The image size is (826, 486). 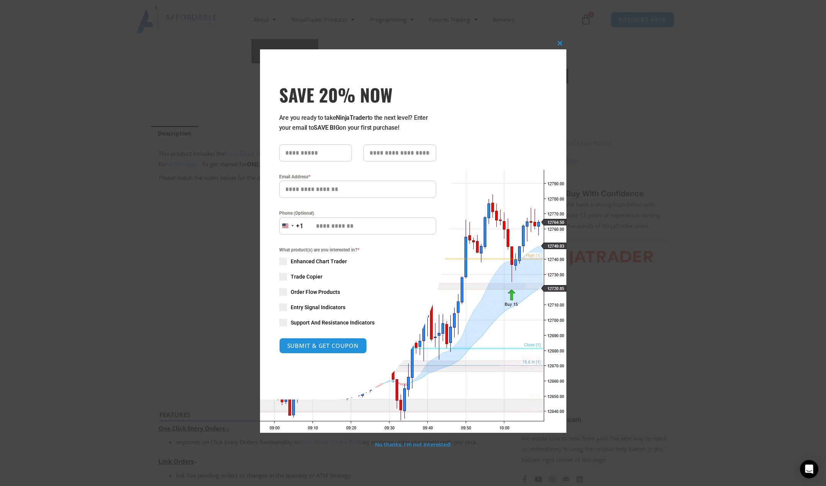 What do you see at coordinates (351, 118) in the screenshot?
I see `strong: NinjaTrader` at bounding box center [351, 118].